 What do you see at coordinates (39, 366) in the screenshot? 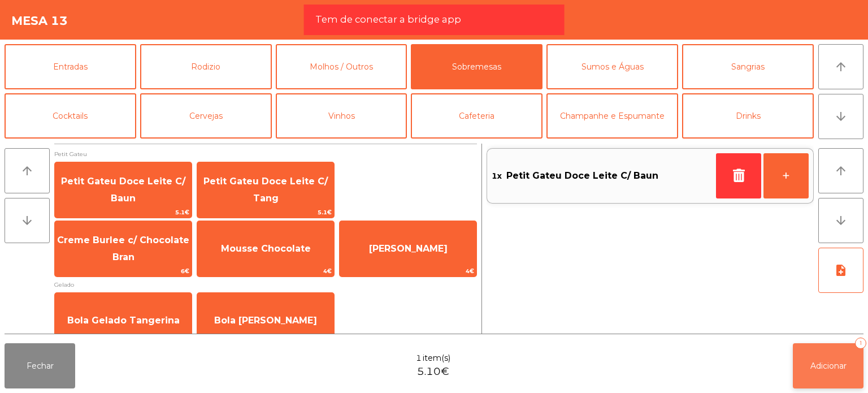
I see `button: Fechar` at bounding box center [39, 366].